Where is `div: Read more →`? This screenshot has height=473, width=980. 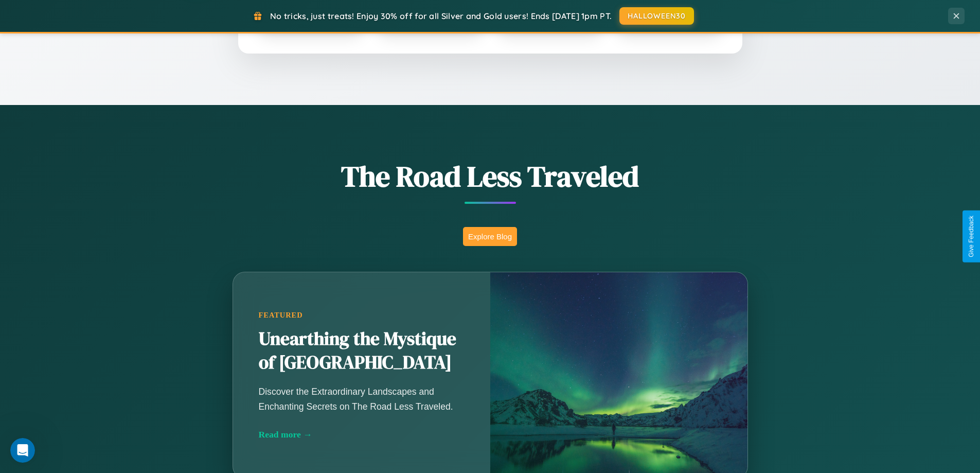
div: Read more → is located at coordinates (362, 435).